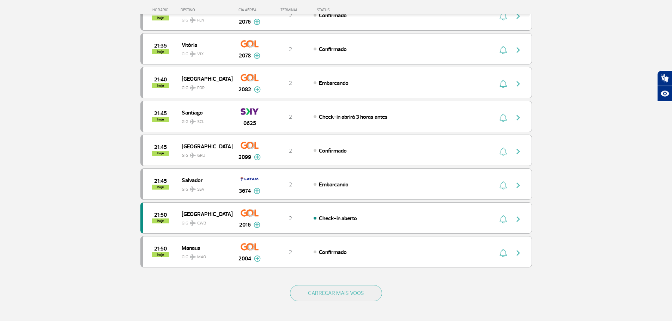 The height and width of the screenshot is (321, 672). What do you see at coordinates (204, 112) in the screenshot?
I see `span: Santiago` at bounding box center [204, 112].